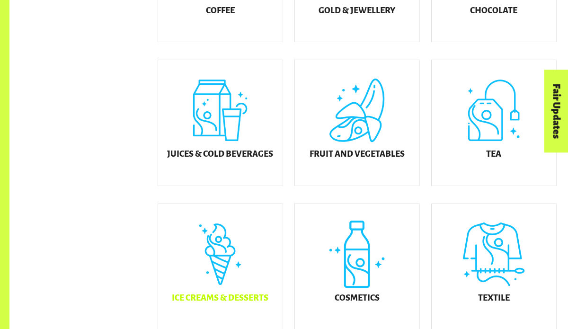 The width and height of the screenshot is (568, 329). What do you see at coordinates (357, 123) in the screenshot?
I see `a: Fruit and Vegetables` at bounding box center [357, 123].